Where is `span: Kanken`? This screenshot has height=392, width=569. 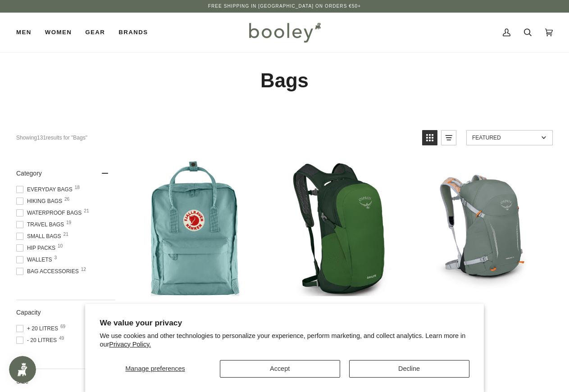 span: Kanken is located at coordinates (195, 307).